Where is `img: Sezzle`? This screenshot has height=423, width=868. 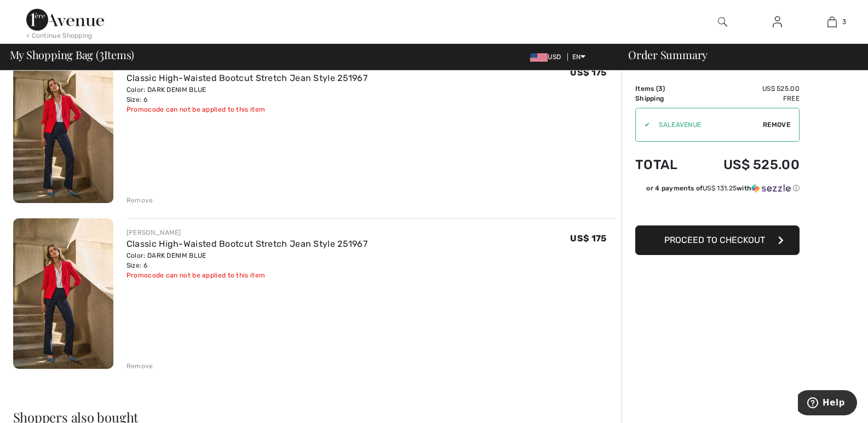 img: Sezzle is located at coordinates (771, 189).